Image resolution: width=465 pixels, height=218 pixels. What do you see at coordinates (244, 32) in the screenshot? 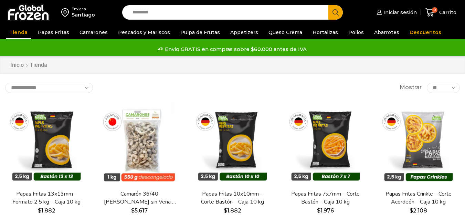
I see `a: Appetizers` at bounding box center [244, 32].